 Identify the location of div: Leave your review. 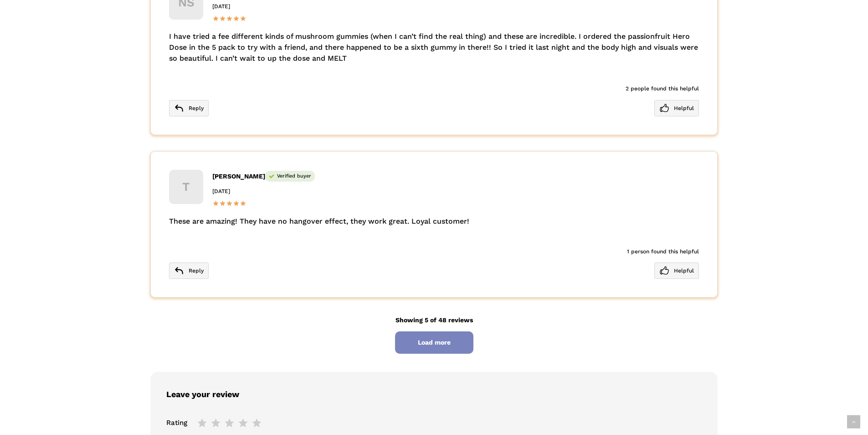
(434, 394).